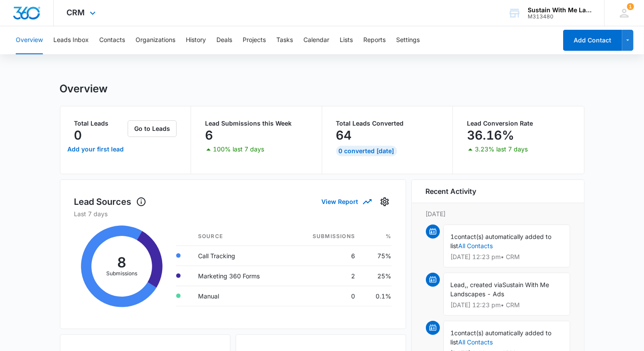 The width and height of the screenshot is (644, 351). What do you see at coordinates (240, 296) in the screenshot?
I see `td: Manual` at bounding box center [240, 296].